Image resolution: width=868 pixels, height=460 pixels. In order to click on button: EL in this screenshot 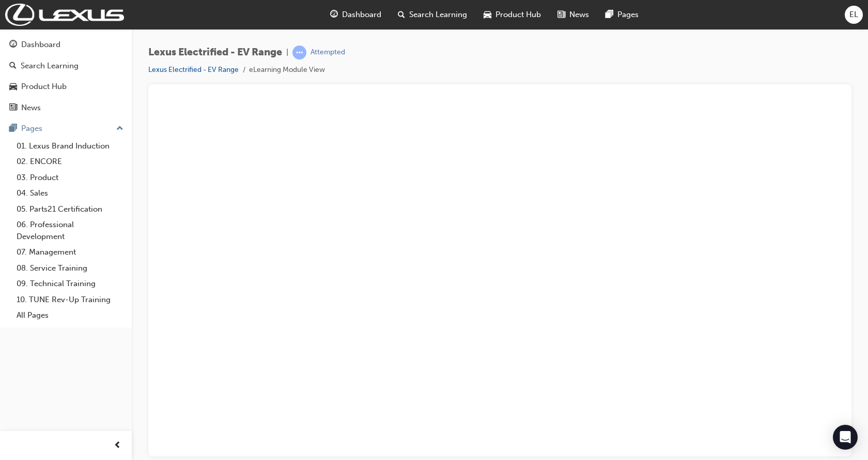, I will do `click(854, 15)`.